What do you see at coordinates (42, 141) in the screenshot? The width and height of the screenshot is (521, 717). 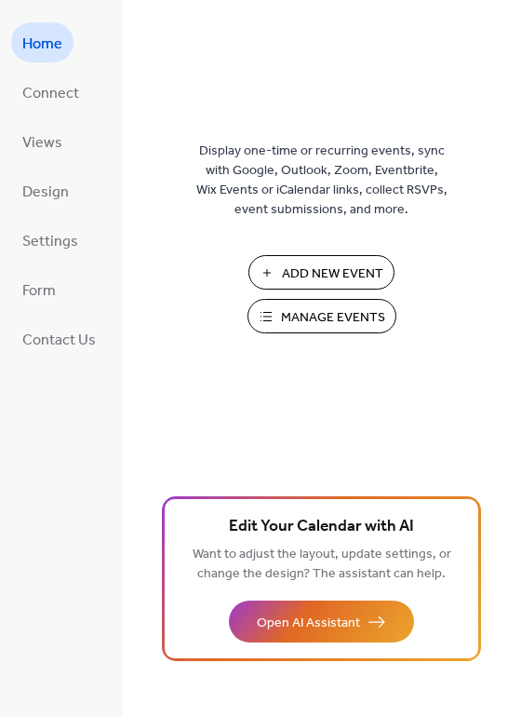 I see `a: Views` at bounding box center [42, 141].